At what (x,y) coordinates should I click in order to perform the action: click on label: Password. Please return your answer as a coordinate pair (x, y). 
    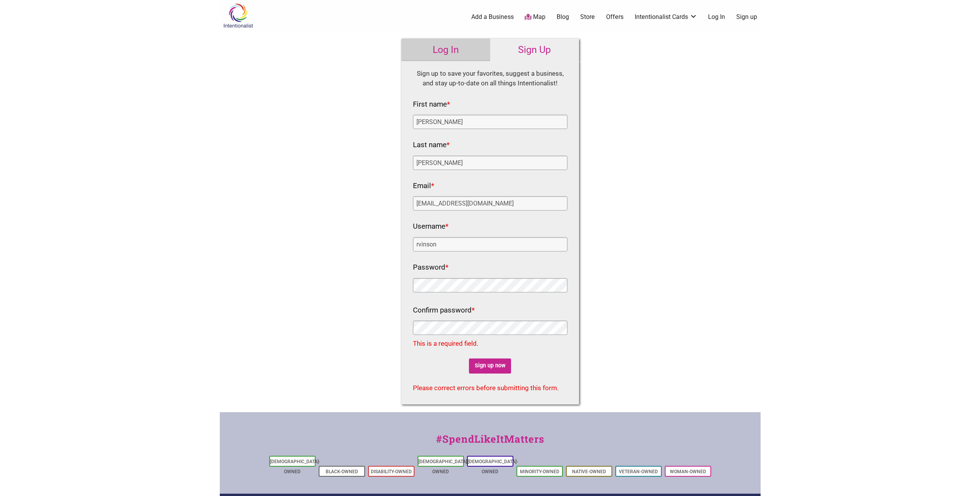
    Looking at the image, I should click on (430, 268).